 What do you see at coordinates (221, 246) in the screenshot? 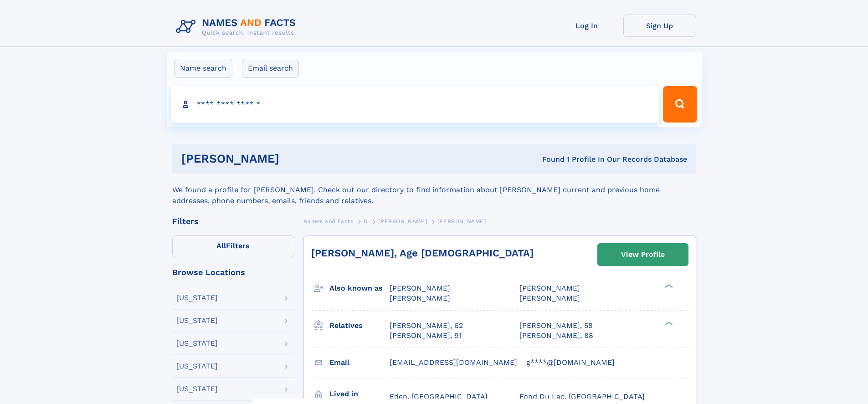
I see `span: All` at bounding box center [221, 246].